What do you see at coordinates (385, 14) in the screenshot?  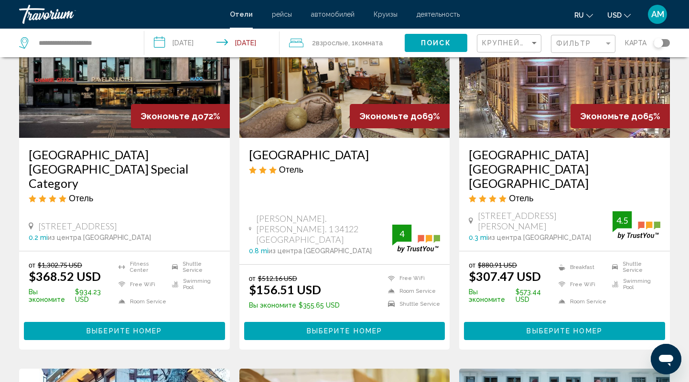 I see `a: Круизы` at bounding box center [385, 14].